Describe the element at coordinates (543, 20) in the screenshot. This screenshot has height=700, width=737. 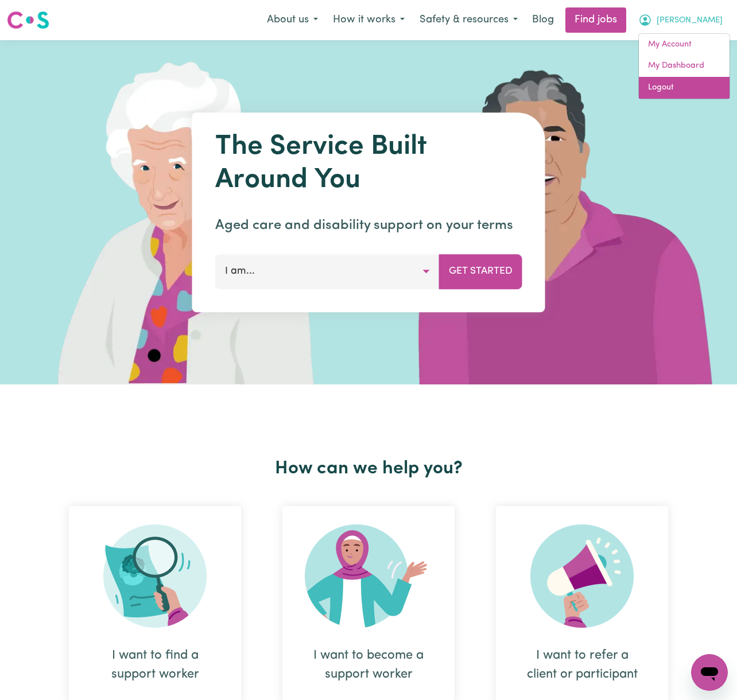
I see `a: Blog` at that location.